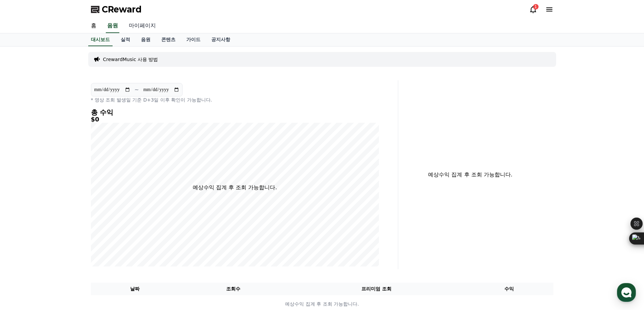 This screenshot has height=310, width=644. Describe the element at coordinates (235, 119) in the screenshot. I see `h5: $0` at that location.